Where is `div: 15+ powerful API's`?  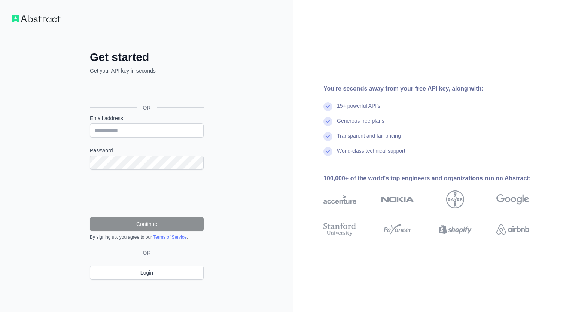 div: 15+ powerful API's is located at coordinates (359, 110).